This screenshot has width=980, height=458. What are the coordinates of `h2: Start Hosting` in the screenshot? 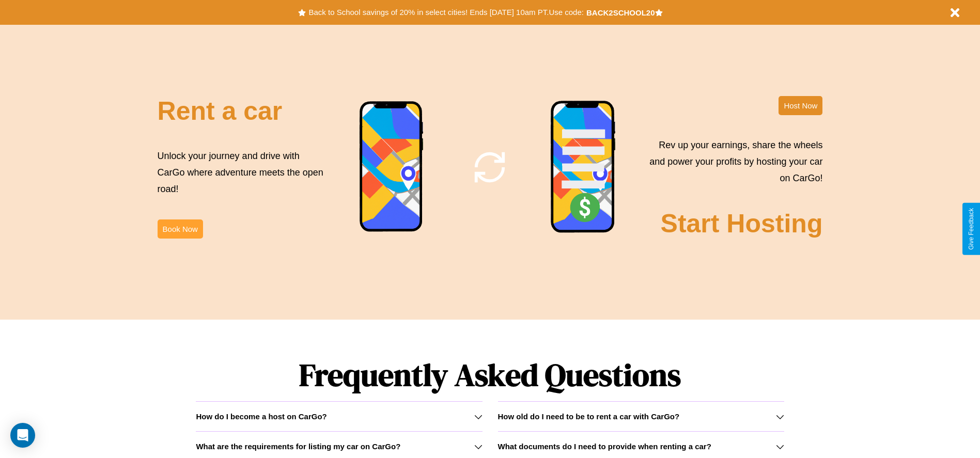 It's located at (742, 224).